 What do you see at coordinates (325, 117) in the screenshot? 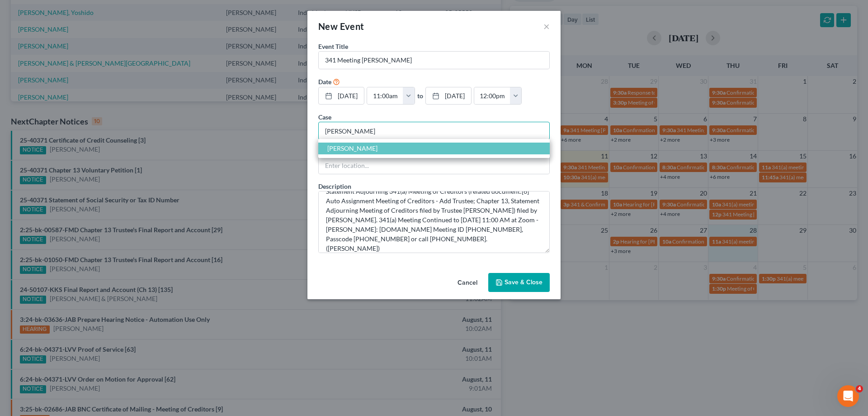
I see `label: Case` at bounding box center [325, 117].